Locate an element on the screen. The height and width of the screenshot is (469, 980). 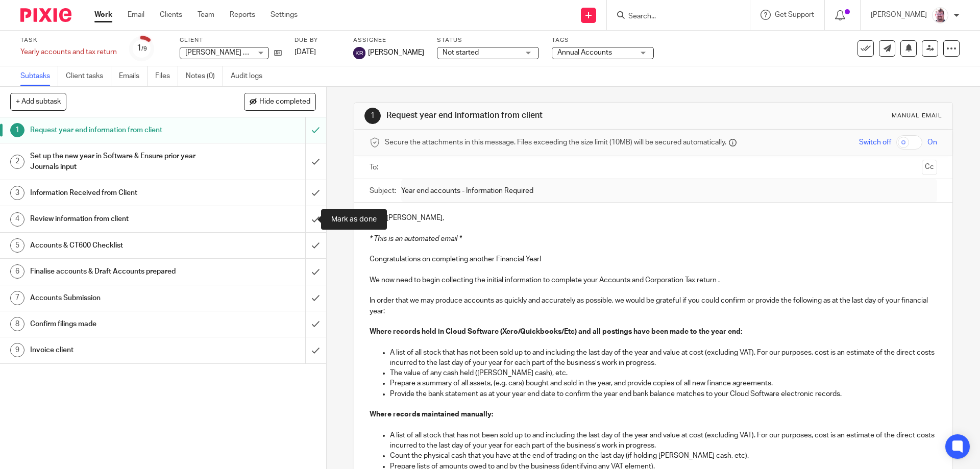
a: Email is located at coordinates (136, 15).